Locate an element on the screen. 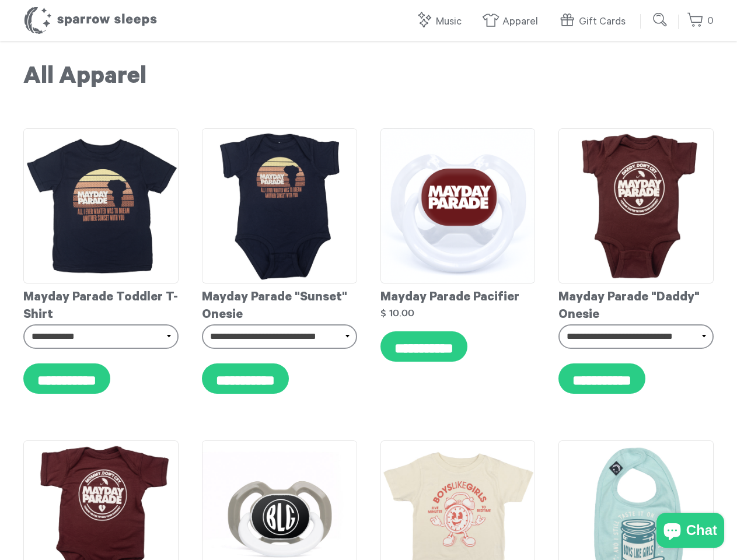 The image size is (737, 560). a: 0 is located at coordinates (700, 21).